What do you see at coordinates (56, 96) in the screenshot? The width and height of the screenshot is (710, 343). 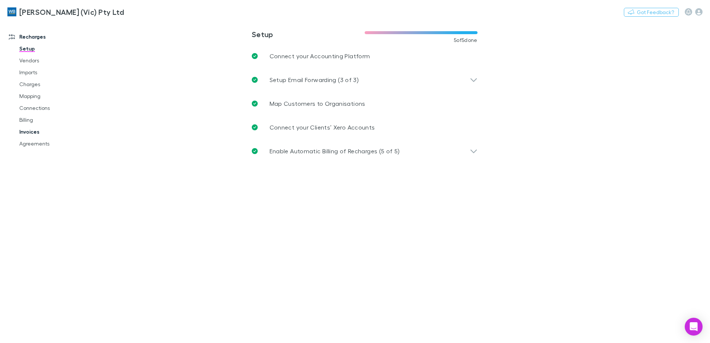 I see `a: Mapping` at bounding box center [56, 96].